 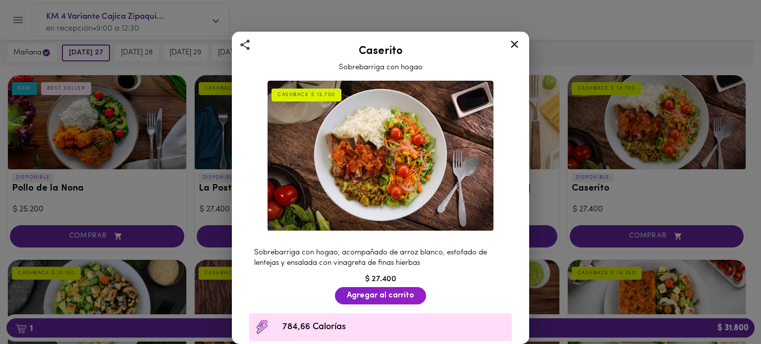 What do you see at coordinates (395, 328) in the screenshot?
I see `span: 784,66 Calorías` at bounding box center [395, 328].